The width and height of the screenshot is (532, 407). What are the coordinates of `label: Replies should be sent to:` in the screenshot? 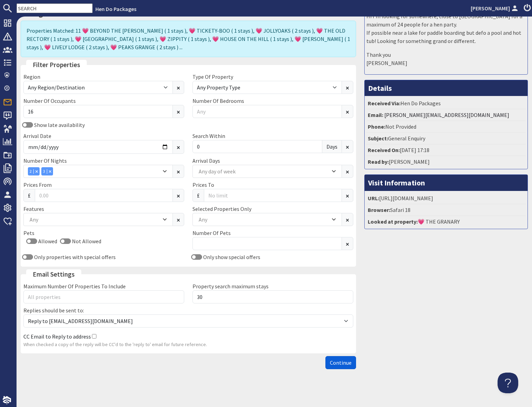 It's located at (54, 310).